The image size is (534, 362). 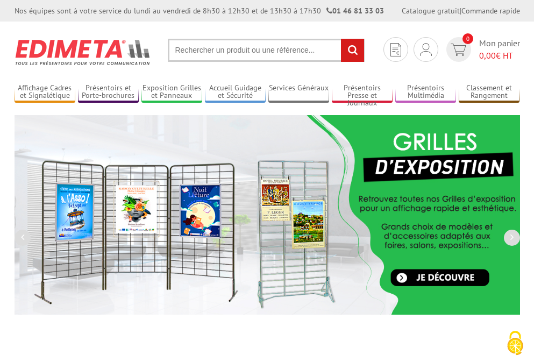 What do you see at coordinates (425, 92) in the screenshot?
I see `a: Présentoirs Multimédia` at bounding box center [425, 92].